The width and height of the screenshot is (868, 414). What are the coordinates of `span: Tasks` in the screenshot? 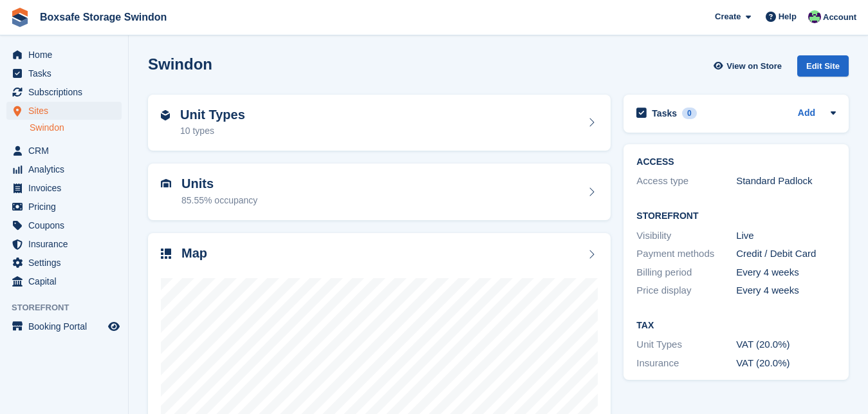 It's located at (67, 74).